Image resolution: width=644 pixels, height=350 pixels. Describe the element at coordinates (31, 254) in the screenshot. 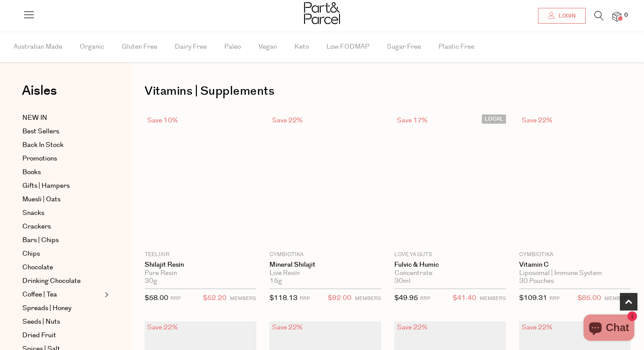

I see `span: Chips` at that location.